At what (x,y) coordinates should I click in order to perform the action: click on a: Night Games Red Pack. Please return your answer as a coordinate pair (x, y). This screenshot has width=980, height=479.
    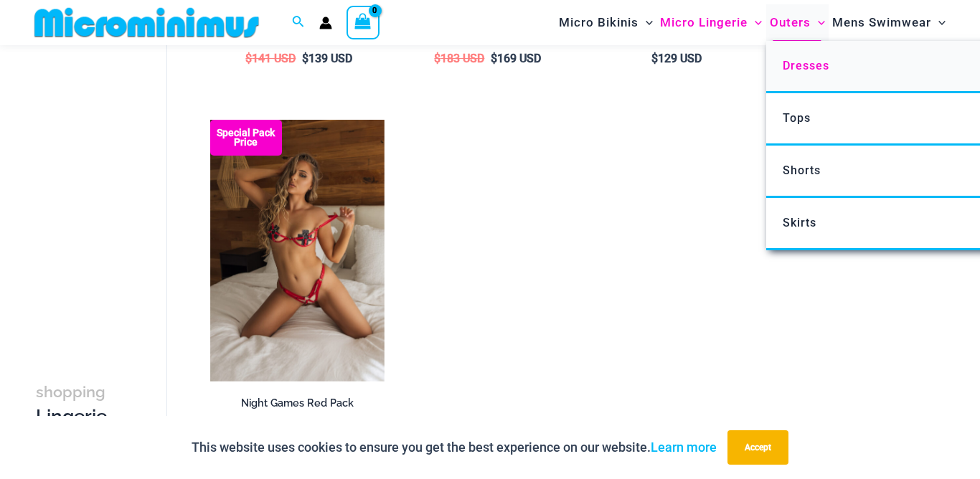
    Looking at the image, I should click on (297, 406).